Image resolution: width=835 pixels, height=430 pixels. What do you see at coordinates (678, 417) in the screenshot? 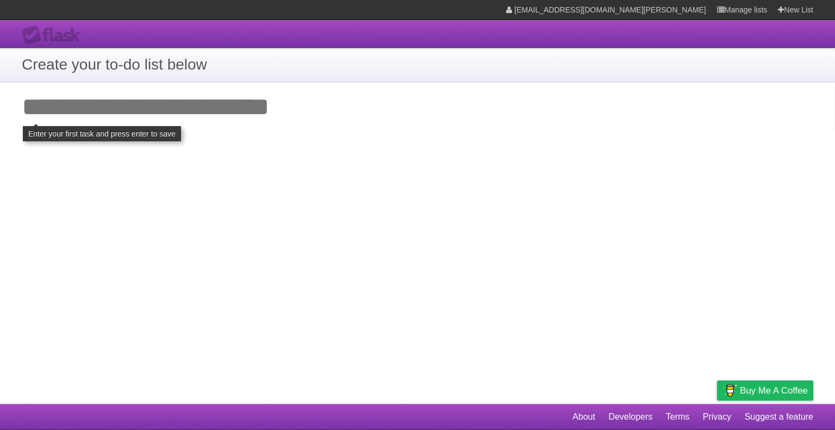
I see `a: Terms` at bounding box center [678, 417].